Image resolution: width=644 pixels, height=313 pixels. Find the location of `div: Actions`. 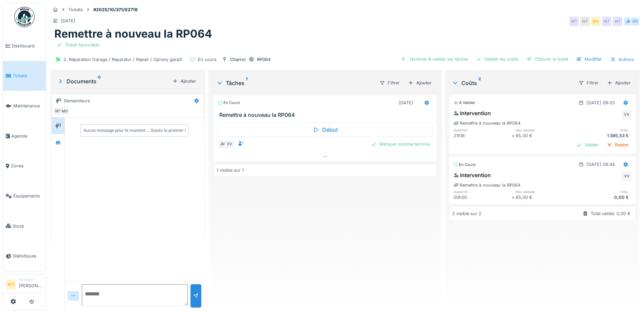

div: Actions is located at coordinates (623, 59).